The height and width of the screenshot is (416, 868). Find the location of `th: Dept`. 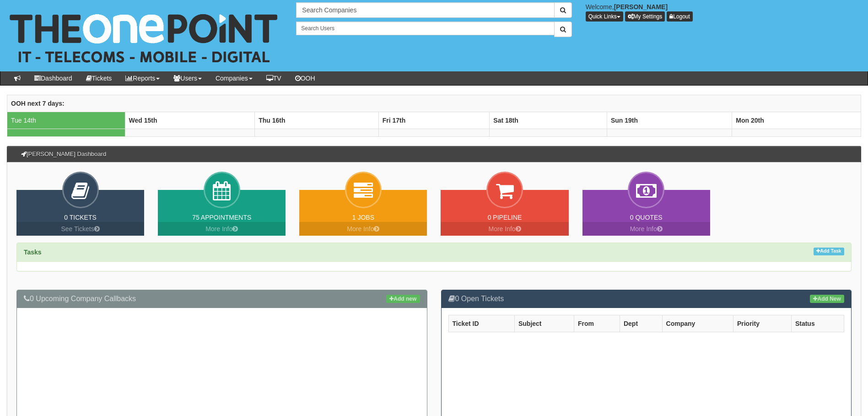

th: Dept is located at coordinates (641, 323).